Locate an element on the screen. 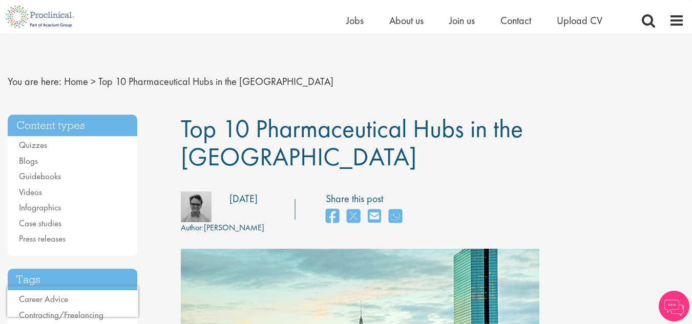 The height and width of the screenshot is (324, 692). a: About us is located at coordinates (406, 21).